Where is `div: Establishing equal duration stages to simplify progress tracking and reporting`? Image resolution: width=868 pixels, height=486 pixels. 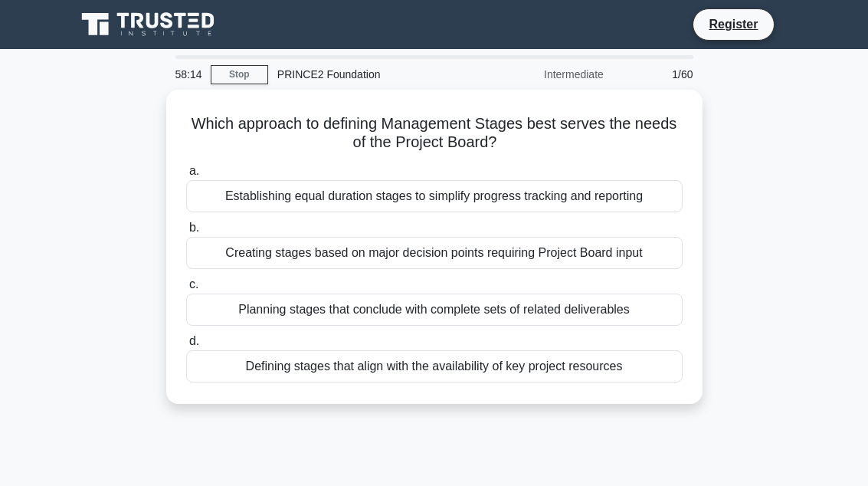
div: Establishing equal duration stages to simplify progress tracking and reporting is located at coordinates (434, 196).